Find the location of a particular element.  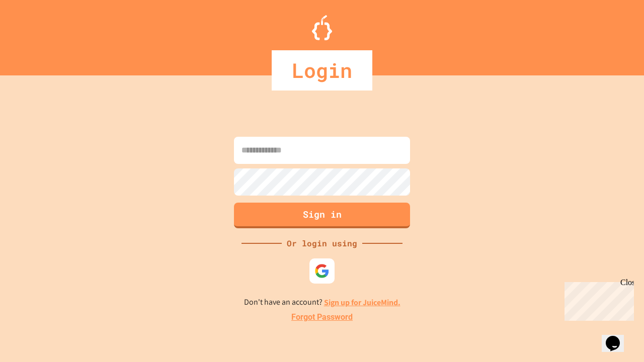

img: Logo.svg is located at coordinates (322, 28).